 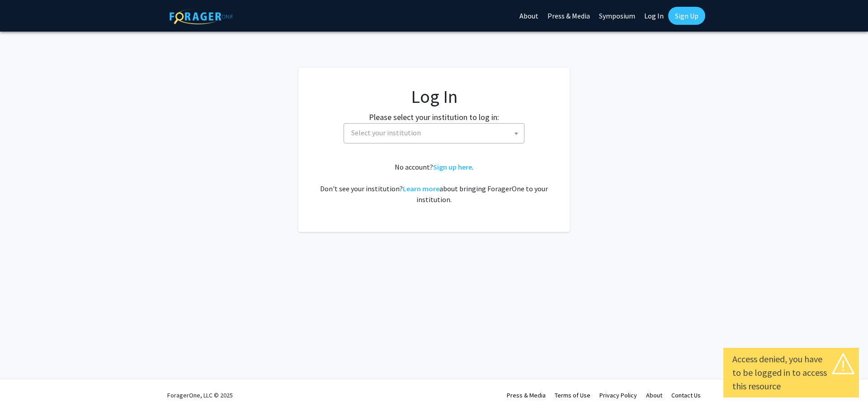 What do you see at coordinates (434, 117) in the screenshot?
I see `label: Please select your institution to log in:` at bounding box center [434, 117].